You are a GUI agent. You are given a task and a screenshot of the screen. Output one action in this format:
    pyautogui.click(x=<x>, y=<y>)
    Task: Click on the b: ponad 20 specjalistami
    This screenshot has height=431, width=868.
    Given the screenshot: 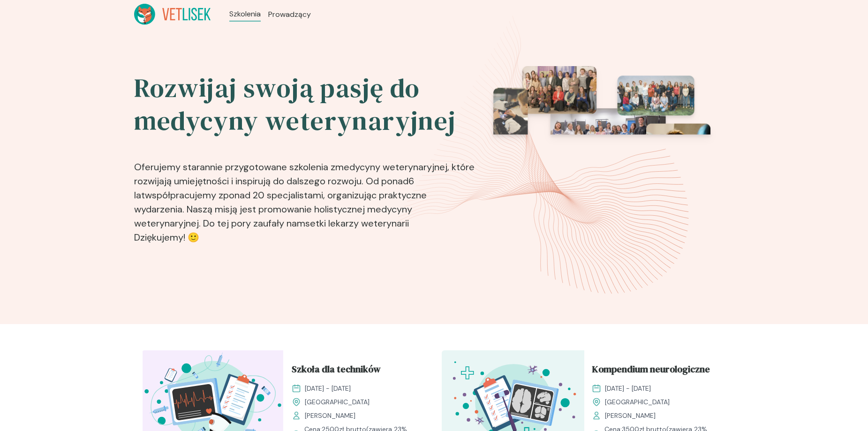 What is the action you would take?
    pyautogui.click(x=273, y=195)
    